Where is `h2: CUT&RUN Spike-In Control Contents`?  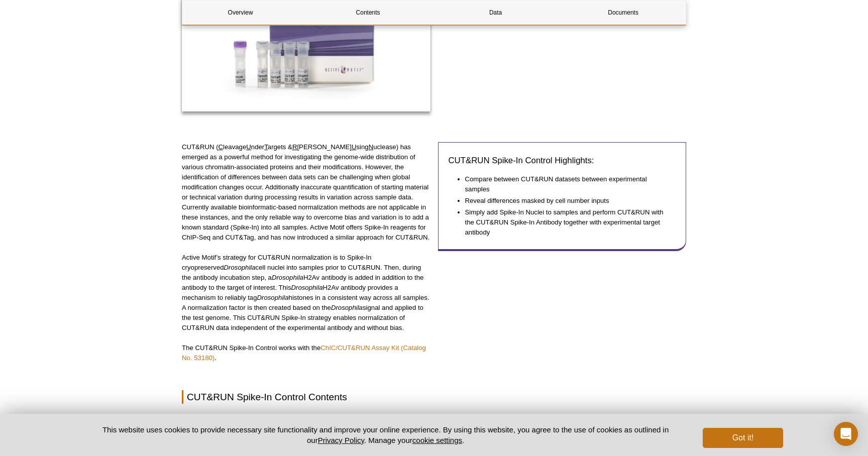
h2: CUT&RUN Spike-In Control Contents is located at coordinates (434, 397).